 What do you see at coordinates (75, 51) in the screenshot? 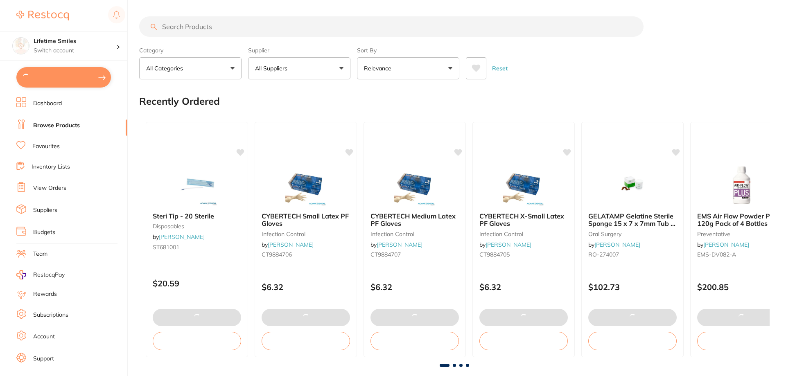
I see `p: Switch account` at bounding box center [75, 51].